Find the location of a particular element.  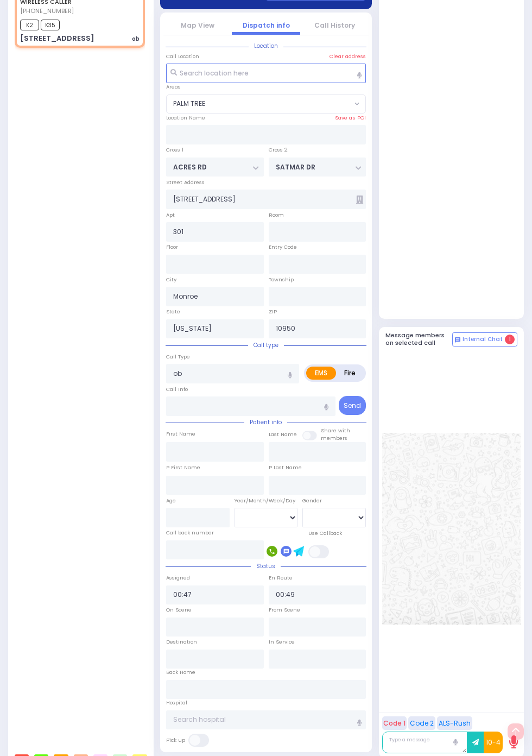

label: Pick up is located at coordinates (175, 740).